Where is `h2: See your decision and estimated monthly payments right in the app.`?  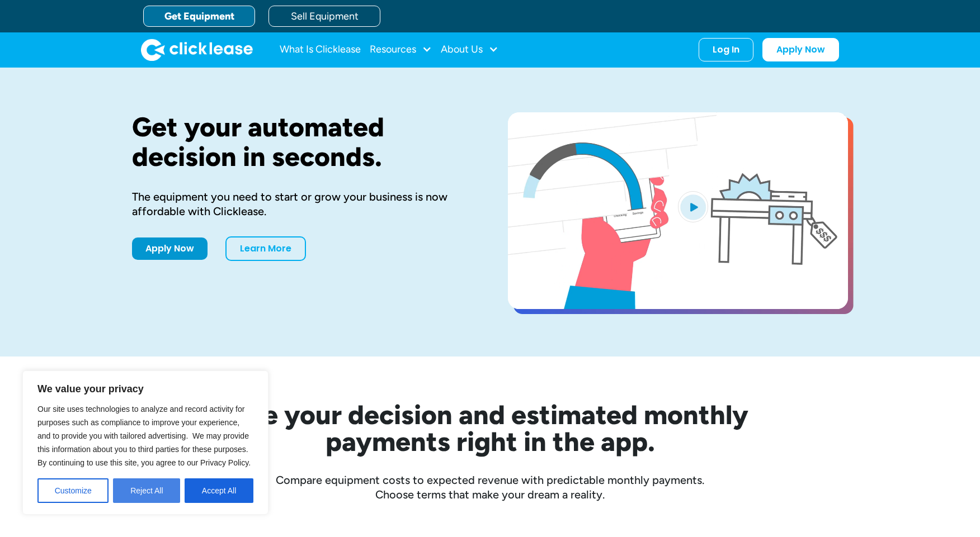
h2: See your decision and estimated monthly payments right in the app. is located at coordinates (490, 428).